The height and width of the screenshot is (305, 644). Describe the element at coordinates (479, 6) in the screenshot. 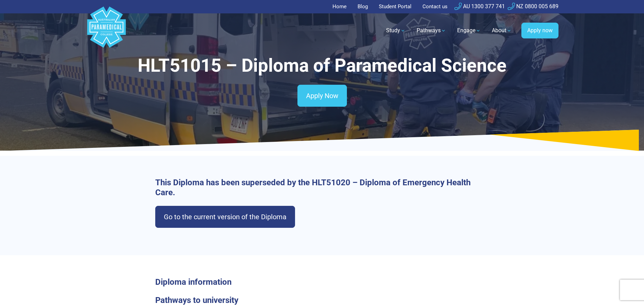

I see `a: AU 1300 377 741` at that location.